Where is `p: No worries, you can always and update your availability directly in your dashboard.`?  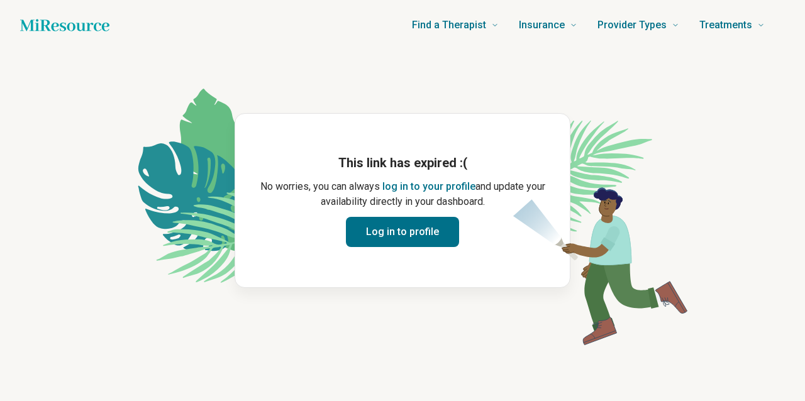 p: No worries, you can always and update your availability directly in your dashboard. is located at coordinates (403, 194).